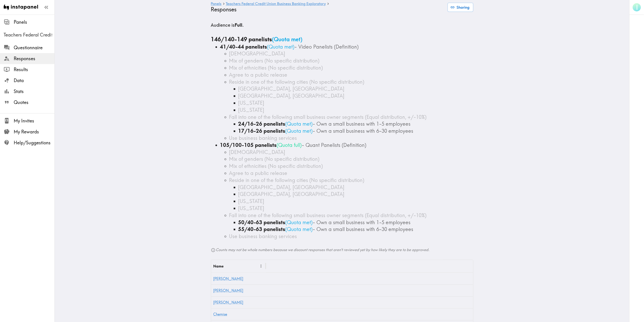 Image resolution: width=644 pixels, height=322 pixels. Describe the element at coordinates (261, 131) in the screenshot. I see `b: 17/16-26 panelists` at that location.